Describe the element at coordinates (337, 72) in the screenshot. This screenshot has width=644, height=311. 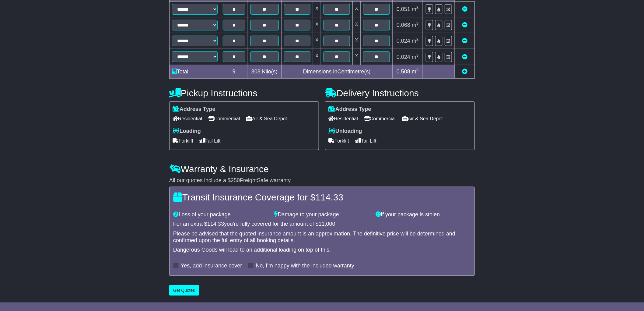
I see `td: Dimensions in Centimetre(s)` at that location.